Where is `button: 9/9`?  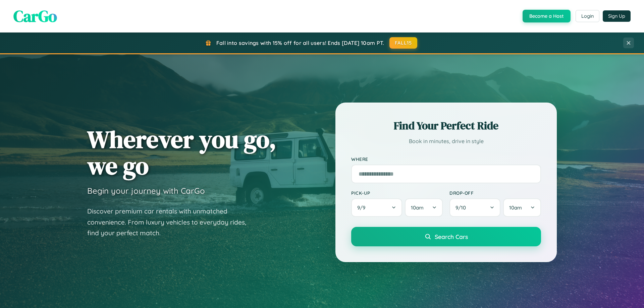 button: 9/9 is located at coordinates (377, 208).